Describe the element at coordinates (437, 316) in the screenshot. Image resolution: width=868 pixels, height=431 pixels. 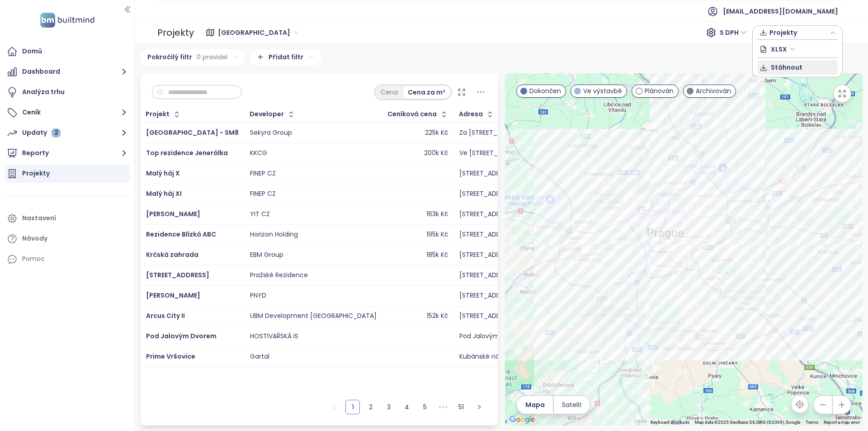
I see `div: 152k Kč` at that location.